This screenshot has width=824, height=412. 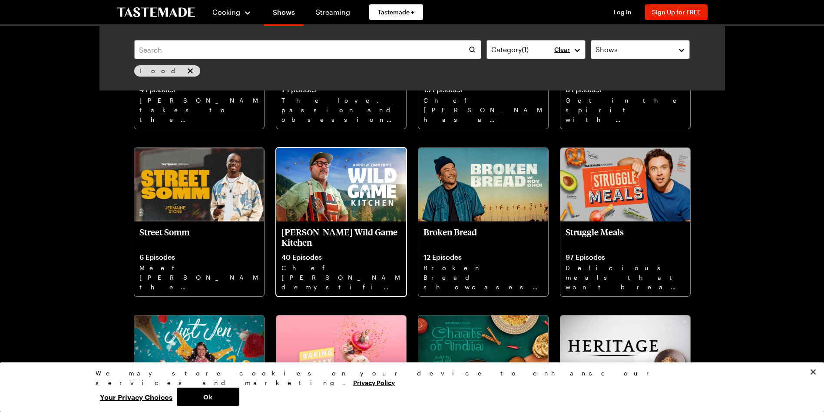 I want to click on div: Category ( 1 ), so click(x=530, y=50).